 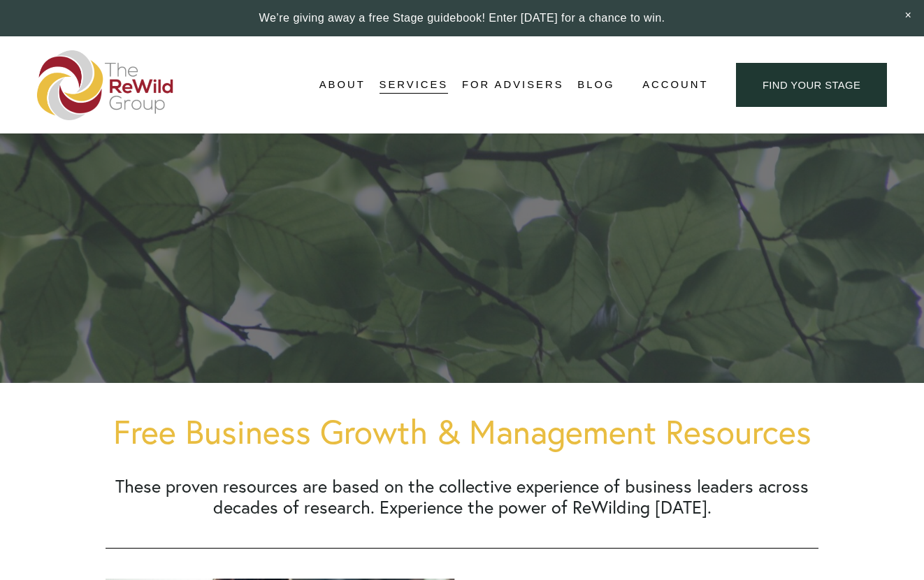 I want to click on a: find your stage, so click(x=811, y=84).